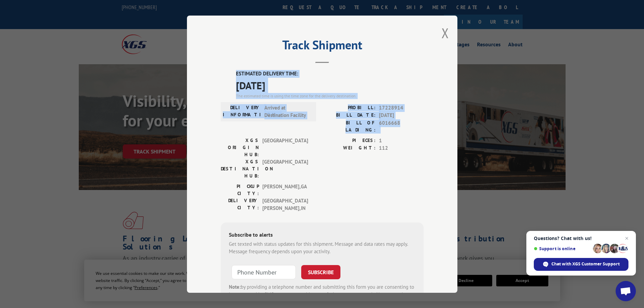  Describe the element at coordinates (627, 239) in the screenshot. I see `span: Close chat` at that location.